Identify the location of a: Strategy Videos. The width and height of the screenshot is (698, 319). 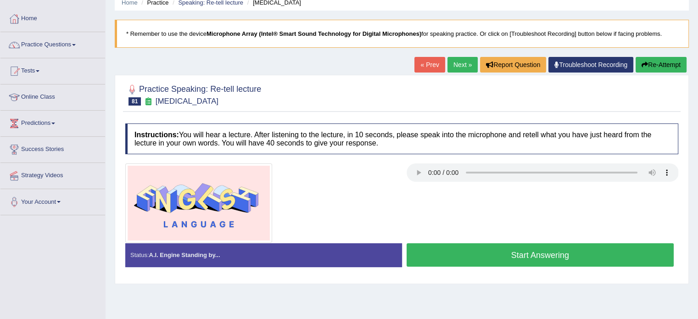
(53, 174).